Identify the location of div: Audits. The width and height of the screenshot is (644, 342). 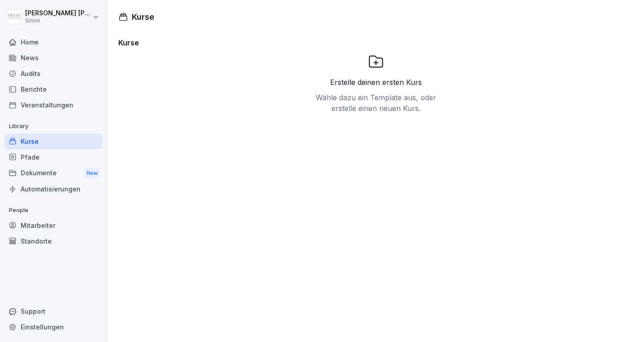
(53, 73).